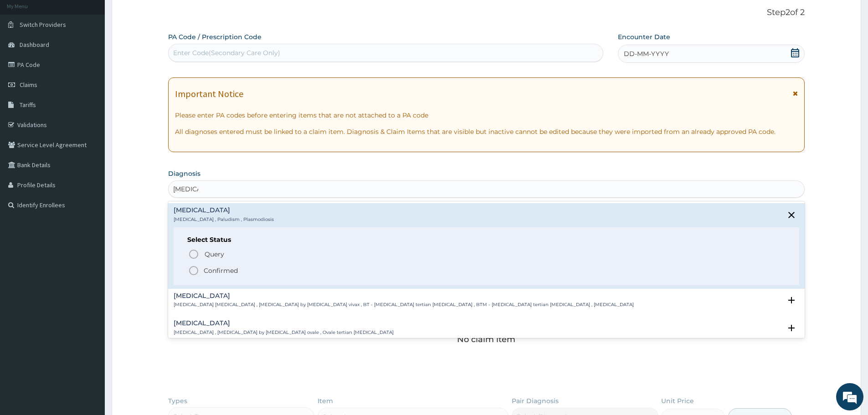 The height and width of the screenshot is (415, 868). I want to click on h6: Select Status, so click(486, 240).